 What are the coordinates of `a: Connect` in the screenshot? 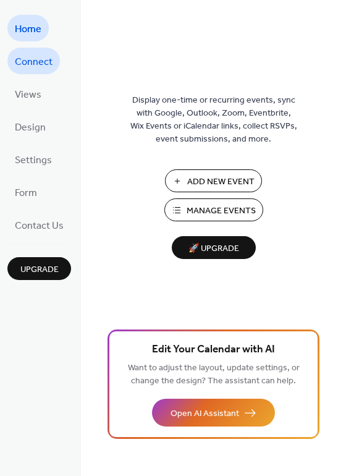 It's located at (33, 61).